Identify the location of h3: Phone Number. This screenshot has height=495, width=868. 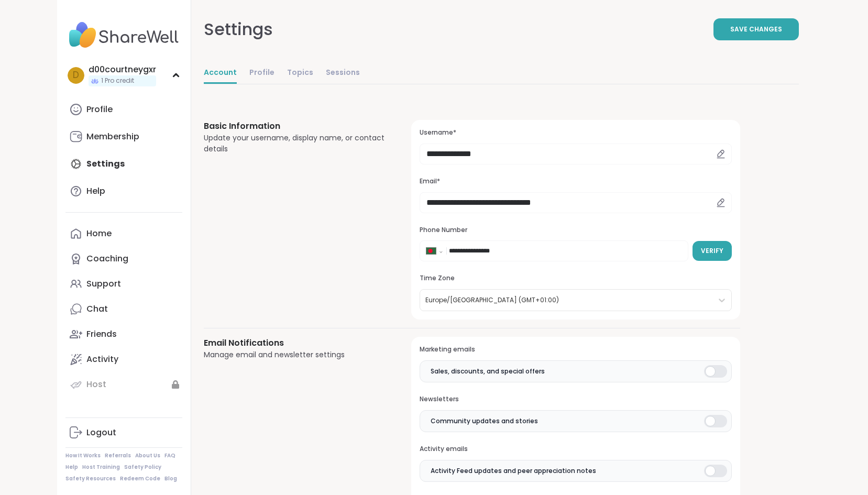
(575, 230).